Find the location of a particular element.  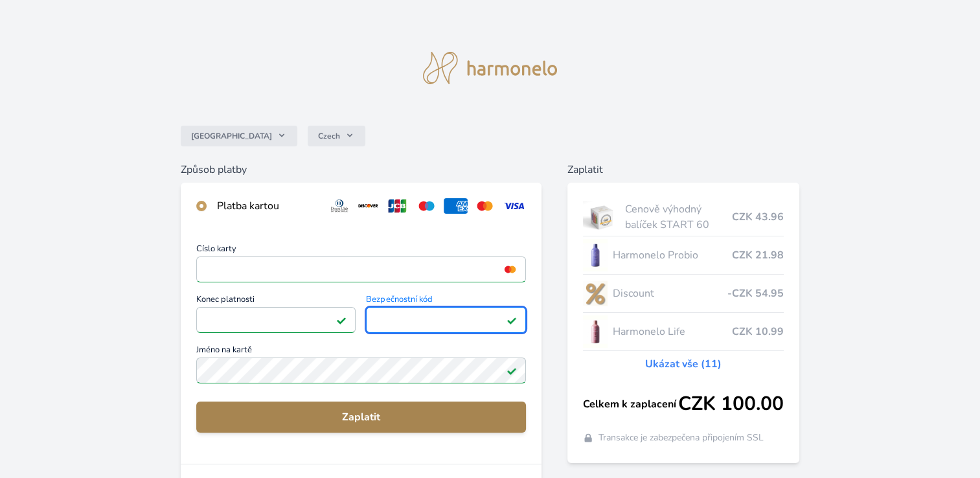

span: Discount is located at coordinates (670, 294).